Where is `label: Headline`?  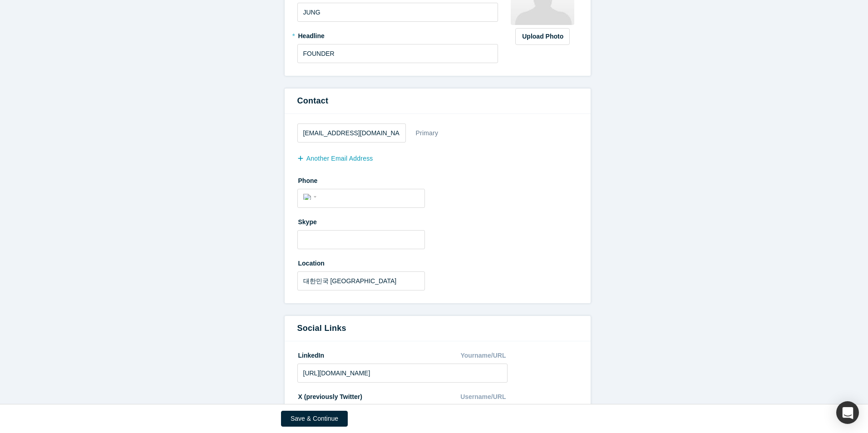 label: Headline is located at coordinates (398, 34).